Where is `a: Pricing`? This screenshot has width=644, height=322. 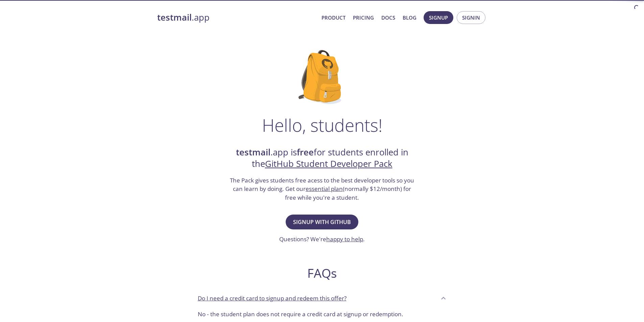
a: Pricing is located at coordinates (363, 18).